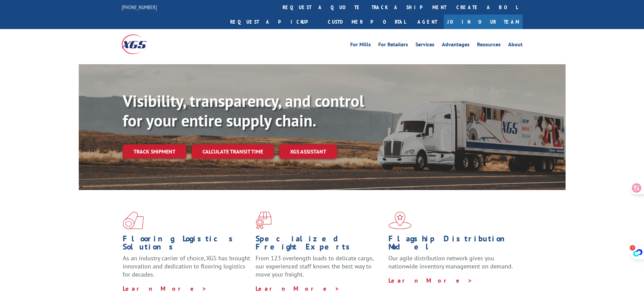 The height and width of the screenshot is (308, 644). What do you see at coordinates (187, 245) in the screenshot?
I see `h1: Flooring Logistics Solutions` at bounding box center [187, 245].